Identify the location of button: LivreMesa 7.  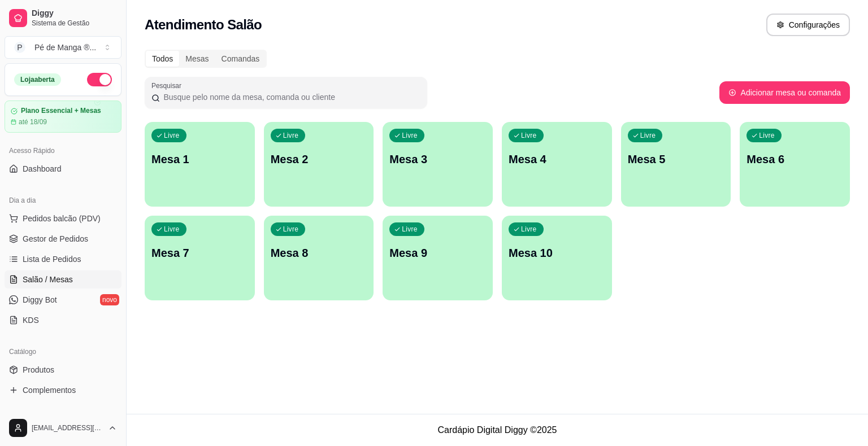
(200, 258).